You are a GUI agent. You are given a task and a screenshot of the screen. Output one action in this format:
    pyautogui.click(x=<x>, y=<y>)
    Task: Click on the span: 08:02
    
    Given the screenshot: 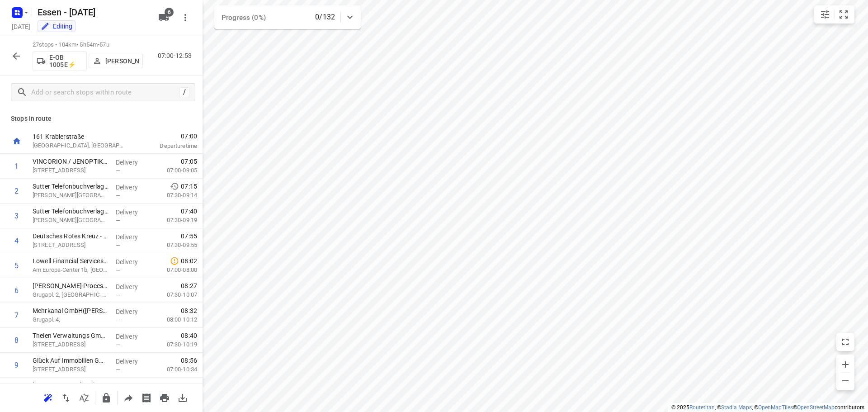 What is the action you would take?
    pyautogui.click(x=189, y=261)
    